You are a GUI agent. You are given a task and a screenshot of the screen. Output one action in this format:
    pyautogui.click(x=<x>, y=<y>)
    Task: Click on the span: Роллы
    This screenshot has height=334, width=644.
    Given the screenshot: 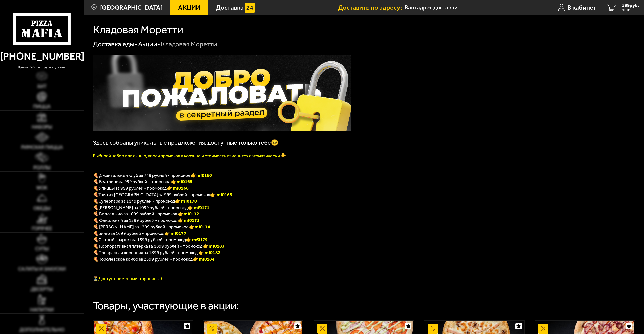 What is the action you would take?
    pyautogui.click(x=42, y=168)
    